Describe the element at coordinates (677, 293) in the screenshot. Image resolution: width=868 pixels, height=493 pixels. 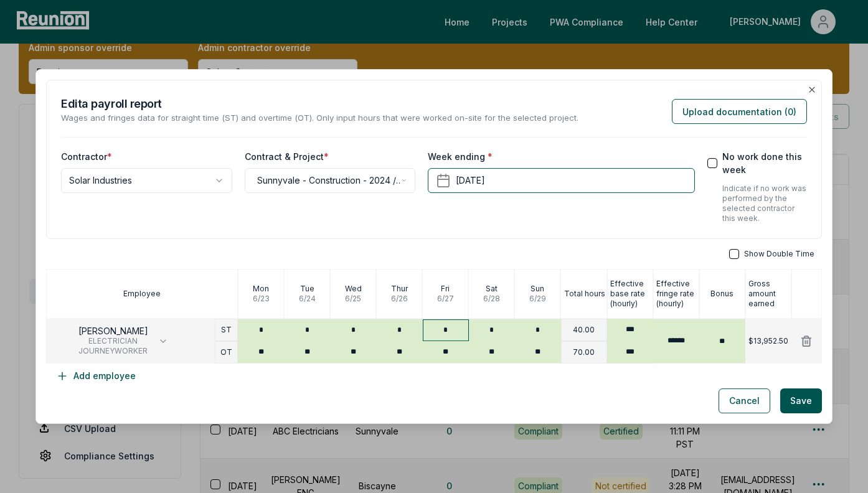
I see `p: Effective fringe rate (hourly)` at that location.